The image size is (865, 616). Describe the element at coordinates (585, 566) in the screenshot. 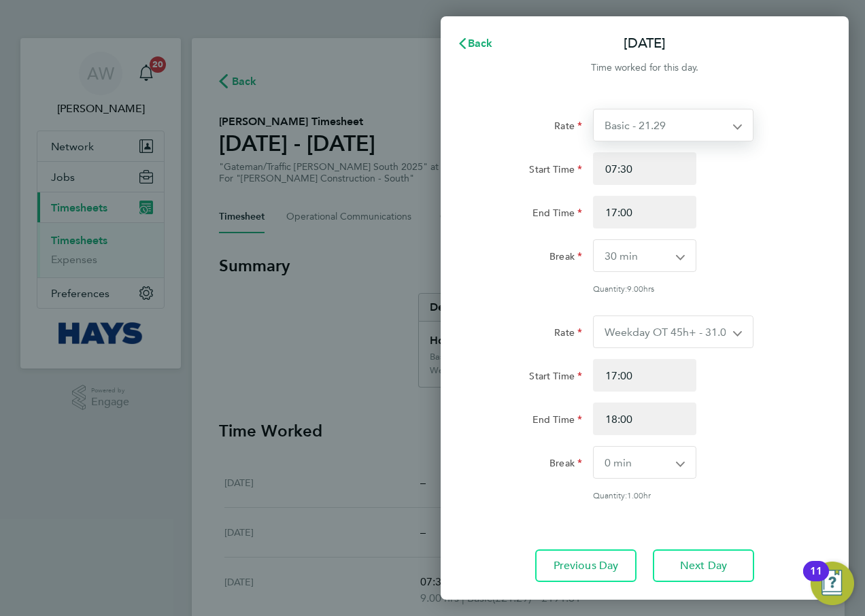

I see `button: Previous Day` at that location.